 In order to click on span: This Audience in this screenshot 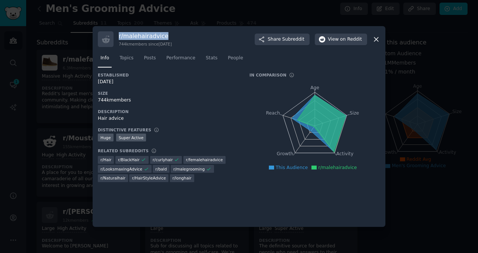, I will do `click(292, 168)`.